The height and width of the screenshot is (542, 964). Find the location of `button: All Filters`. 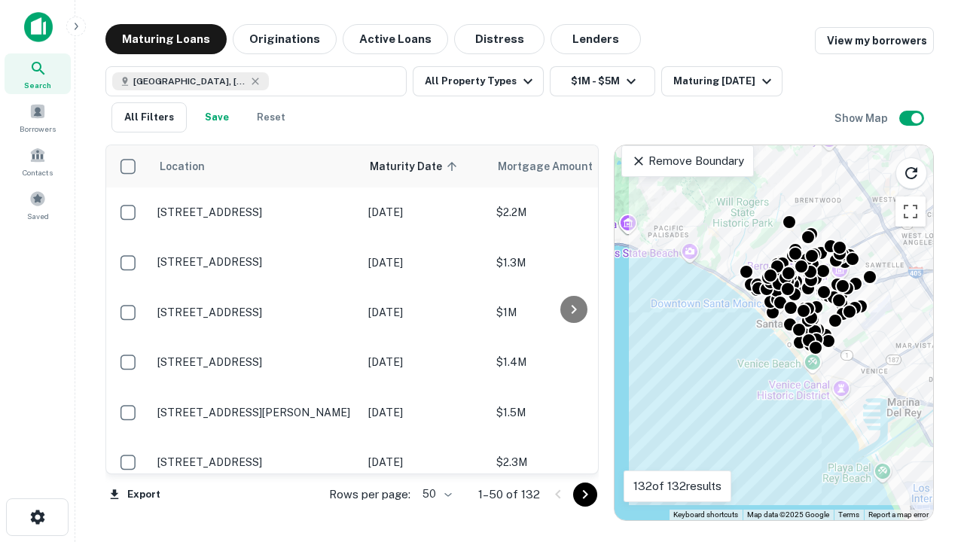

button: All Filters is located at coordinates (149, 117).